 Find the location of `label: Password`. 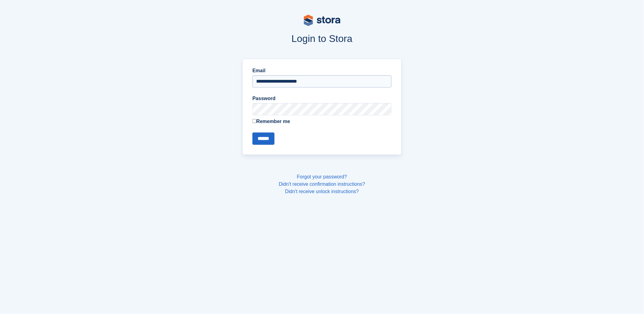

label: Password is located at coordinates (322, 99).